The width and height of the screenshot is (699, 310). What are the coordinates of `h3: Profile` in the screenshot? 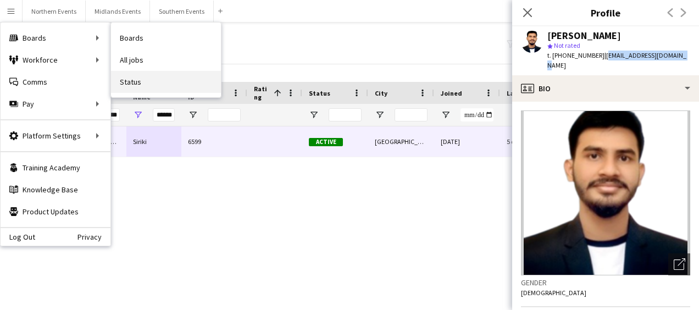 It's located at (606, 13).